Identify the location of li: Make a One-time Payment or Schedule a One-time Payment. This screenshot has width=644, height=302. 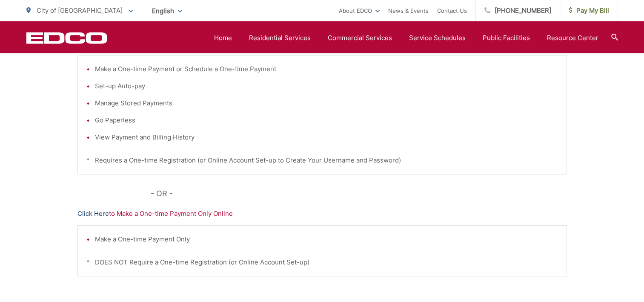
(327, 69).